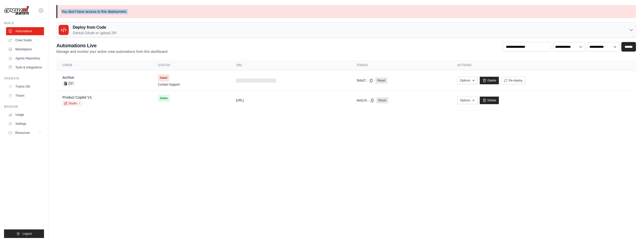 The height and width of the screenshot is (242, 644). Describe the element at coordinates (365, 81) in the screenshot. I see `button: 3bfa37...` at that location.